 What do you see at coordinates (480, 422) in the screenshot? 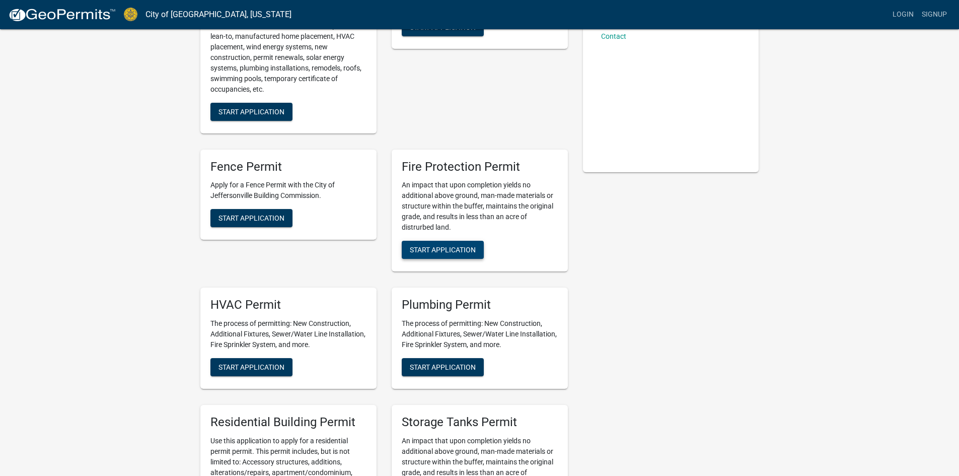
I see `h5: Storage Tanks Permit` at bounding box center [480, 422].